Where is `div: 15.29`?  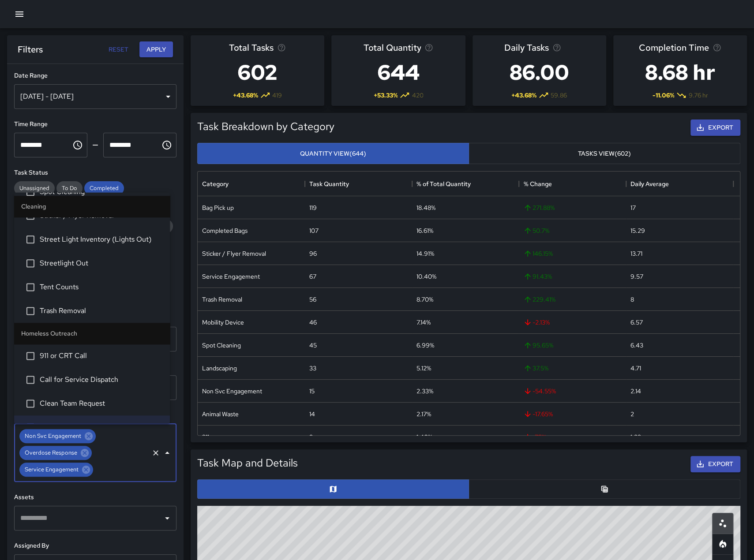
div: 15.29 is located at coordinates (638, 231).